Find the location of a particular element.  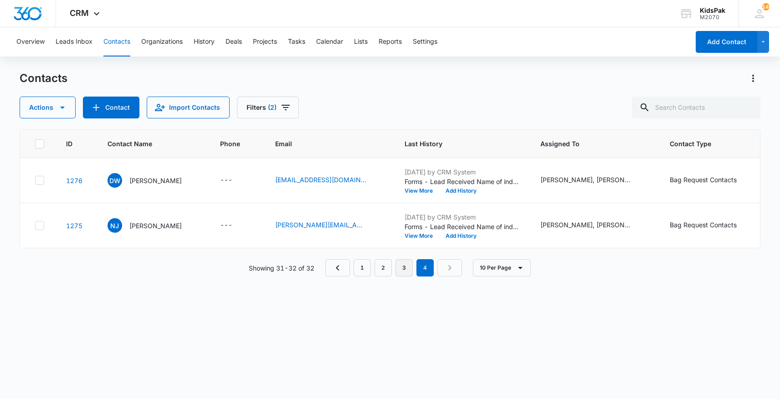

span: Phone is located at coordinates (230, 144).